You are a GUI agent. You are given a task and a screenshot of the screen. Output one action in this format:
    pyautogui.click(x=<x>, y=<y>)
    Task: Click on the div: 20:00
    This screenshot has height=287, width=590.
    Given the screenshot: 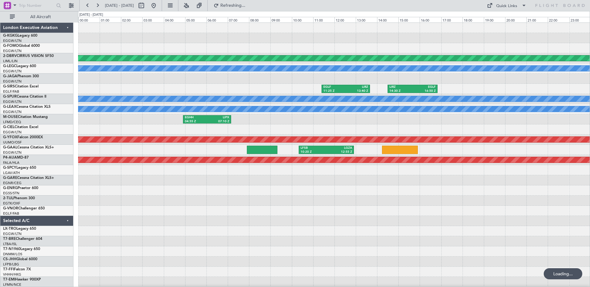 What is the action you would take?
    pyautogui.click(x=515, y=20)
    